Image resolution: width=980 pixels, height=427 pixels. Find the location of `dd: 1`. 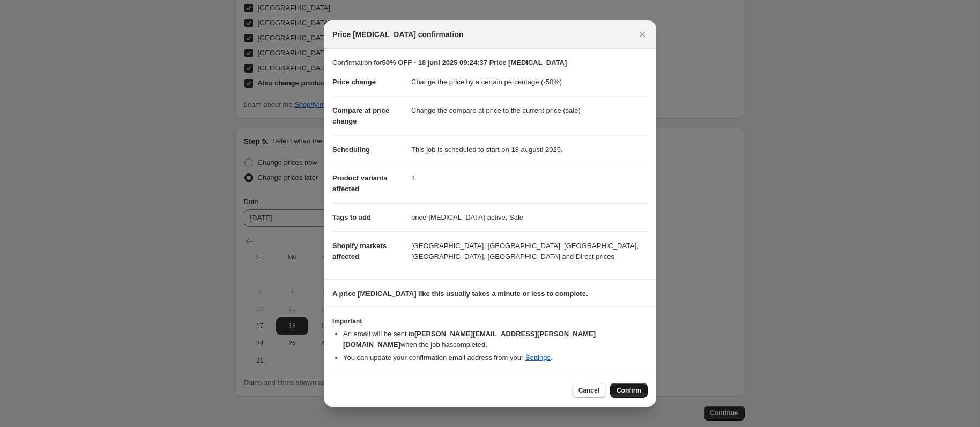

dd: 1 is located at coordinates (530, 178).